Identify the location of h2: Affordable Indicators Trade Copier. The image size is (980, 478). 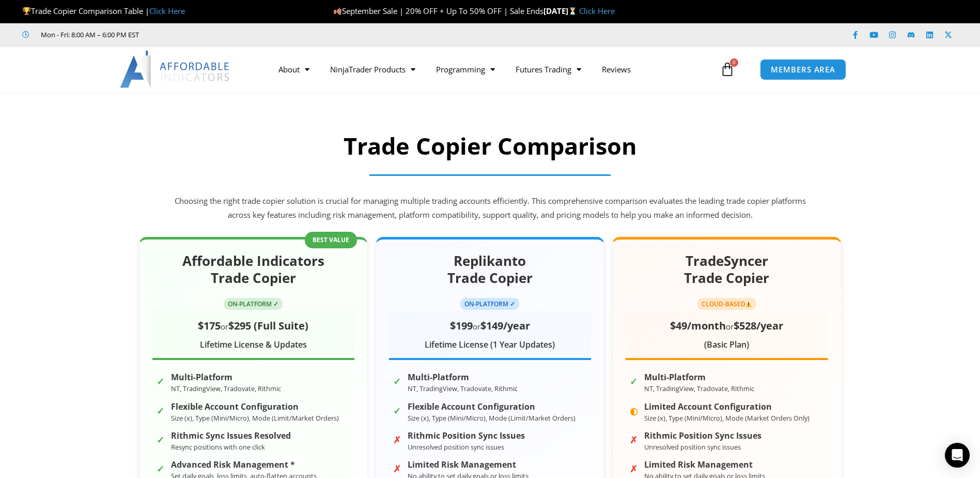
(253, 270).